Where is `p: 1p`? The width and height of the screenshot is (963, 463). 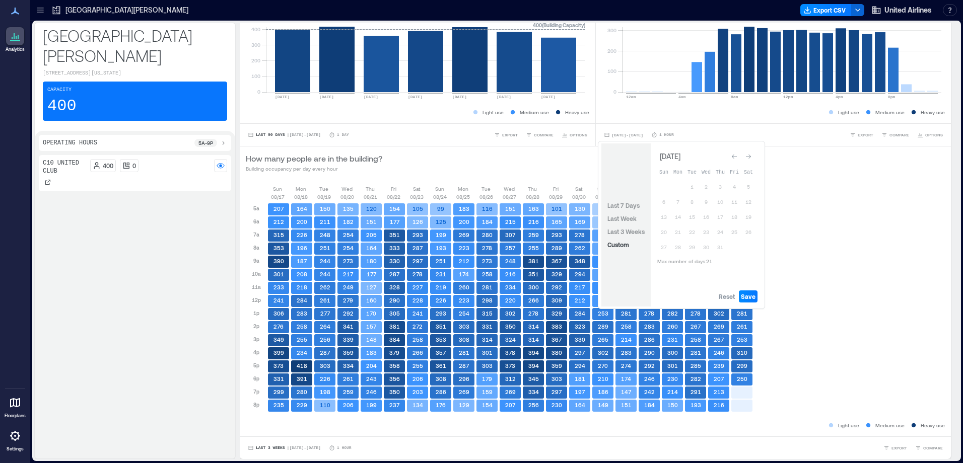
p: 1p is located at coordinates (256, 313).